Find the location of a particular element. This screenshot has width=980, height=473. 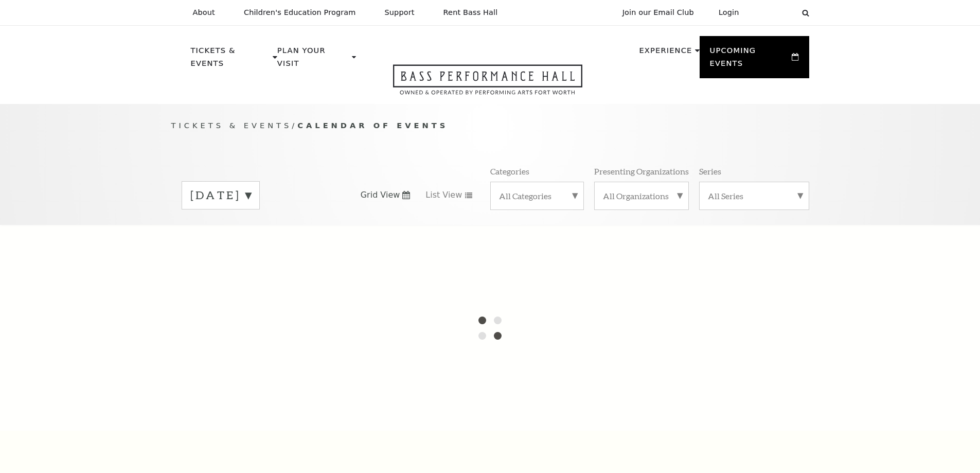

p: Experience is located at coordinates (665, 54).